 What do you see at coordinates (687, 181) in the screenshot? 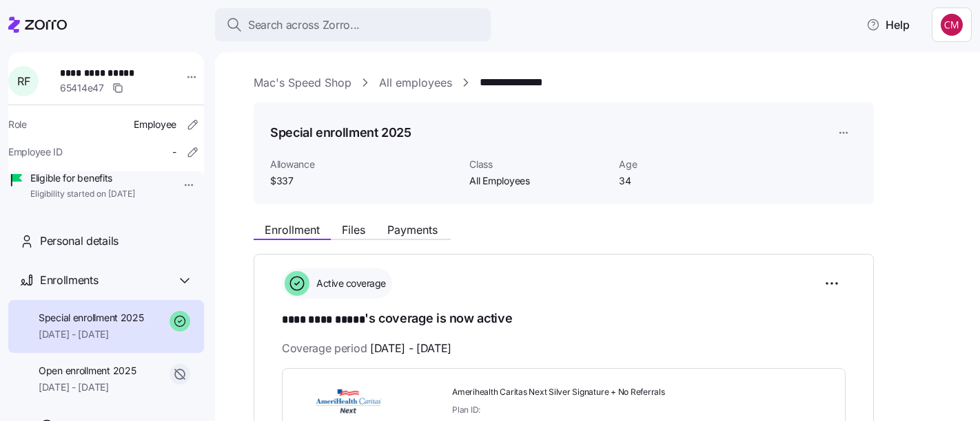
I see `span: 34` at bounding box center [687, 181].